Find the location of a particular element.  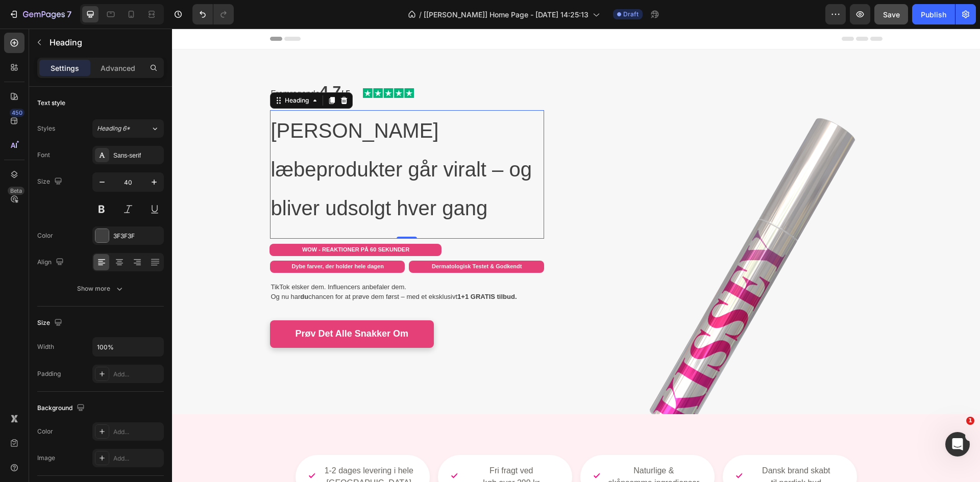

span: Dansk brand skabt til nordisk hud is located at coordinates (624, 448).